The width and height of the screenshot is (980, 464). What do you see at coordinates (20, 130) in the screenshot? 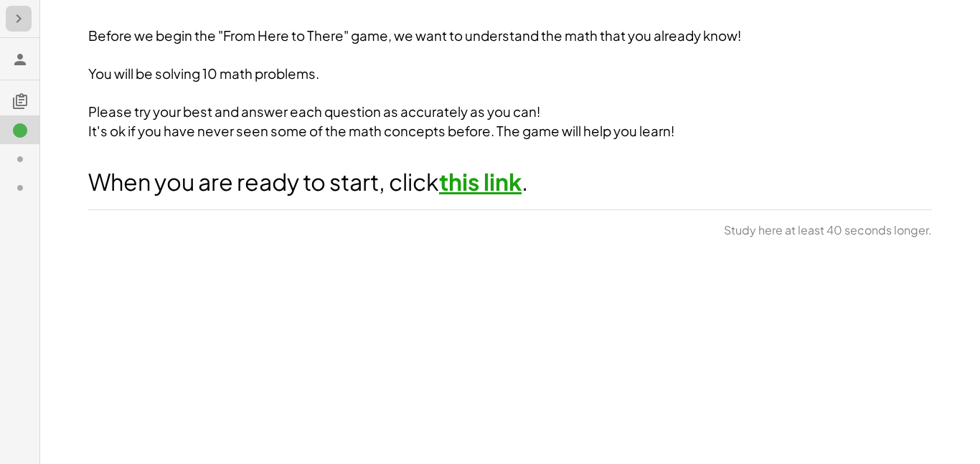
I see `i: Task finished.` at bounding box center [20, 130].